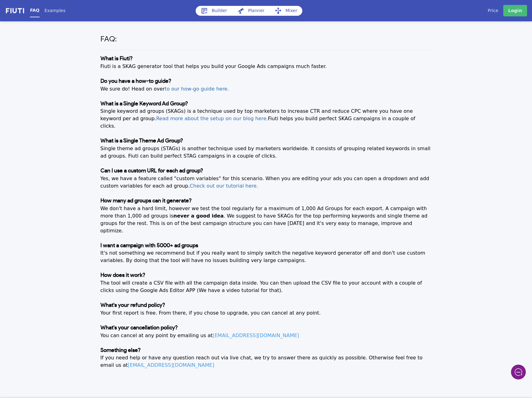  Describe the element at coordinates (493, 11) in the screenshot. I see `a: Price` at that location.